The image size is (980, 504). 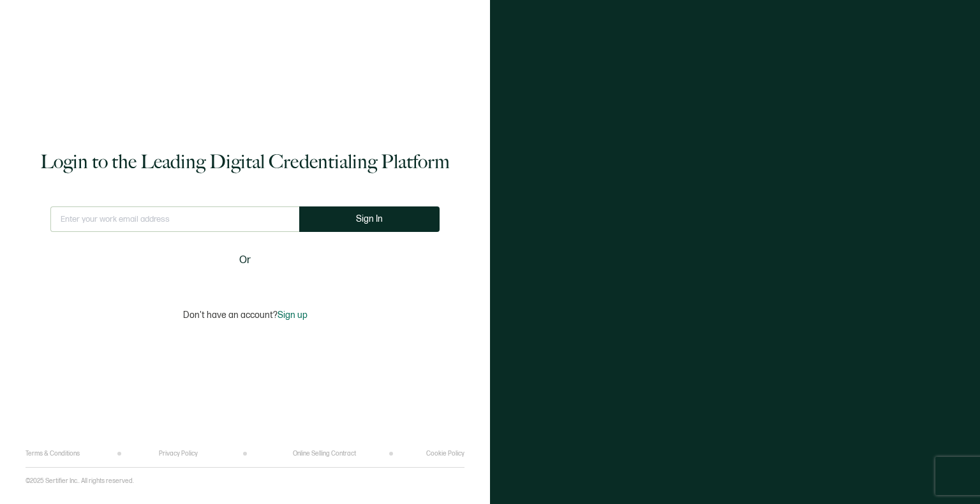 What do you see at coordinates (292, 315) in the screenshot?
I see `span: Sign up` at bounding box center [292, 315].